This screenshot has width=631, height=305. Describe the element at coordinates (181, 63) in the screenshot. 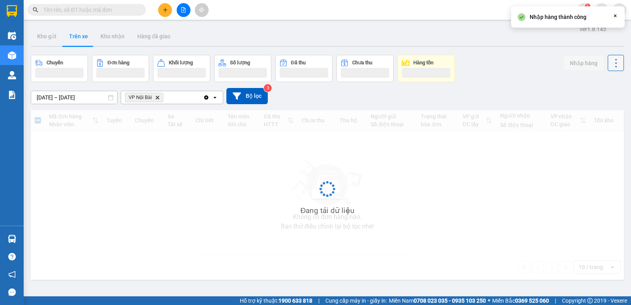

I see `div: Khối lượng` at that location.